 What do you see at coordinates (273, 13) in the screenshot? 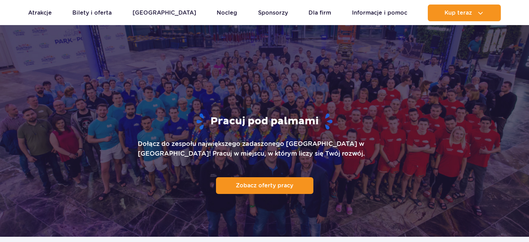
I see `a: Sponsorzy` at bounding box center [273, 13].